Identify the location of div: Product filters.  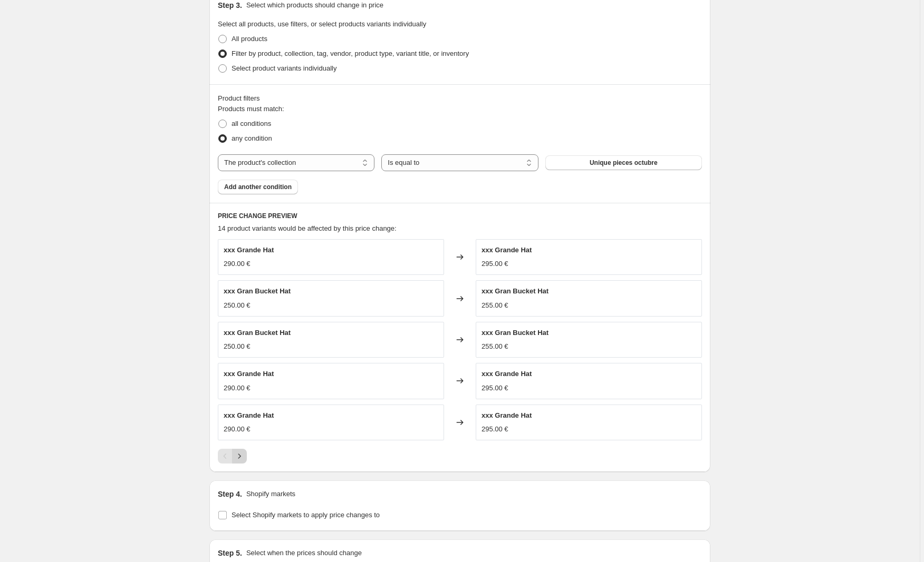
(460, 98).